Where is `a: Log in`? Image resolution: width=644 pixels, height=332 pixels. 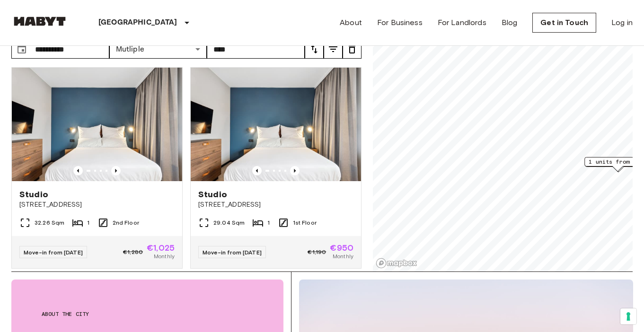
a: Log in is located at coordinates (622, 23).